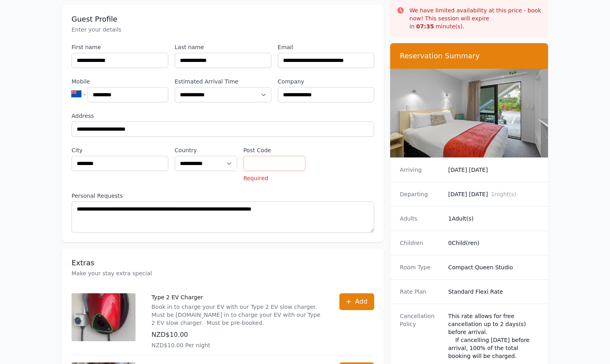  Describe the element at coordinates (357, 302) in the screenshot. I see `button: Add` at that location.